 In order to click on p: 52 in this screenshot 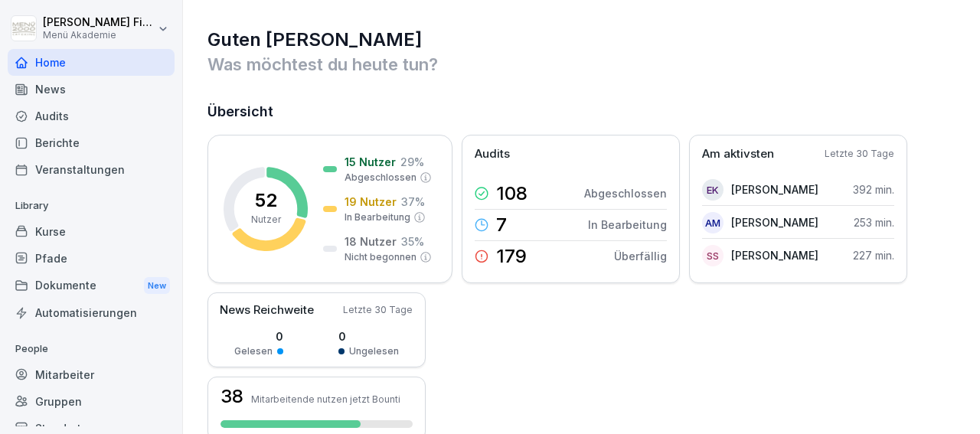, I will do `click(266, 200)`.